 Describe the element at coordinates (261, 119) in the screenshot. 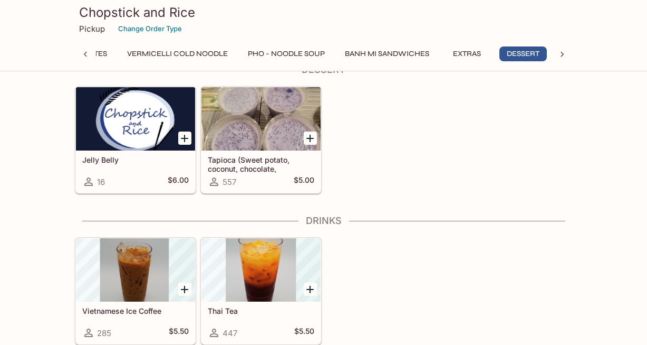

I see `div: Tapioca (Sweet potato, coconut, chocolate, strawberry)` at that location.